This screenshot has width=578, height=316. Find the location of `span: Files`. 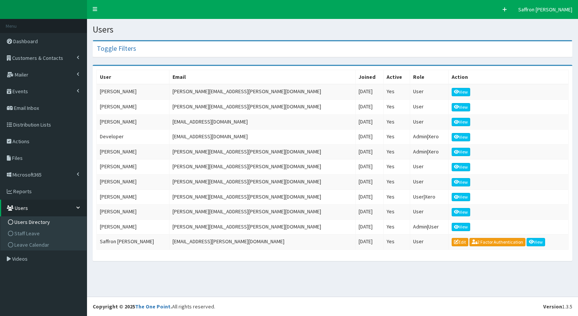

span: Files is located at coordinates (17, 158).